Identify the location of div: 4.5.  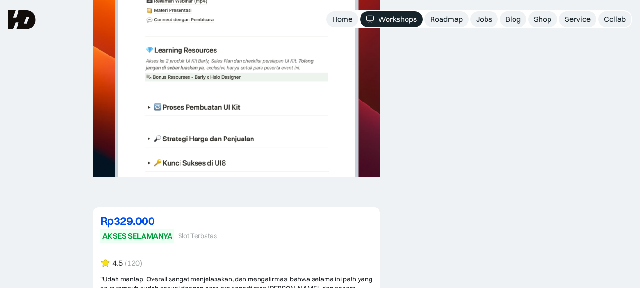
(118, 262).